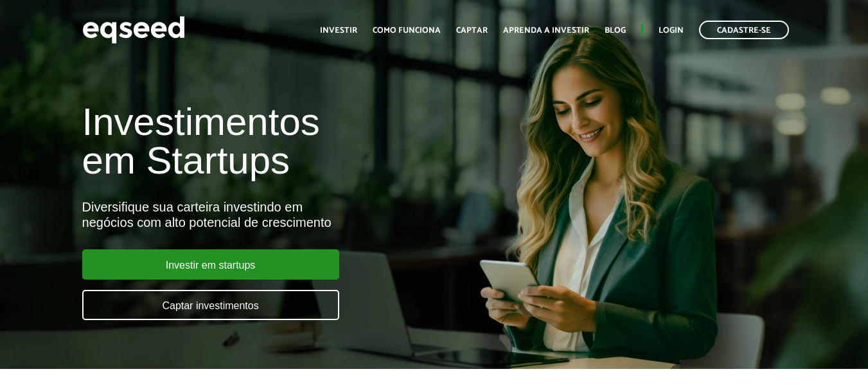  Describe the element at coordinates (471, 30) in the screenshot. I see `a: Captar` at that location.